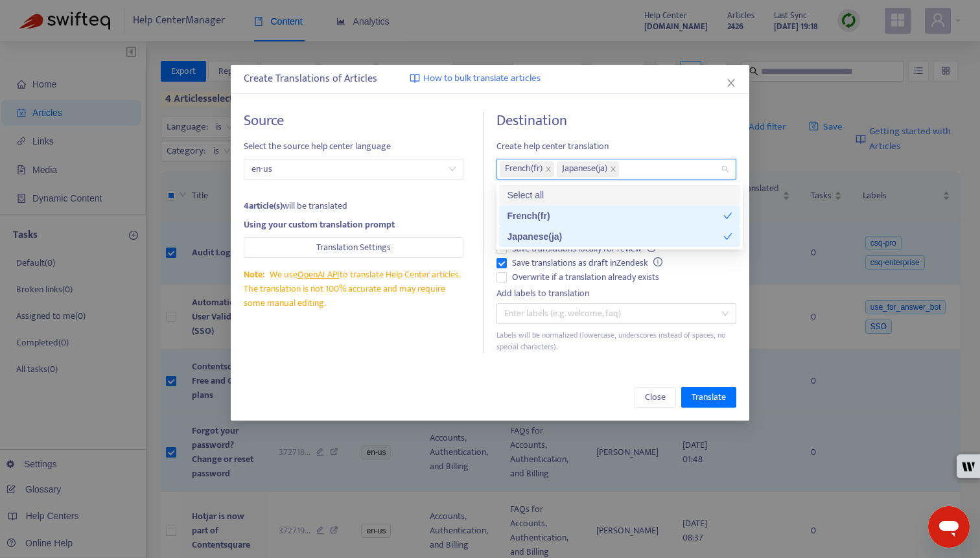  Describe the element at coordinates (616, 293) in the screenshot. I see `div: Add labels to translation` at that location.